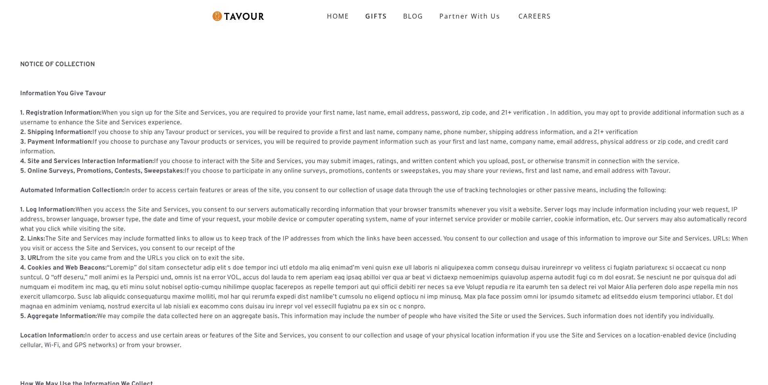 The height and width of the screenshot is (385, 768). What do you see at coordinates (102, 171) in the screenshot?
I see `strong: 5. Online Surveys, Promotions, Contests, Sweepstakes:` at bounding box center [102, 171].